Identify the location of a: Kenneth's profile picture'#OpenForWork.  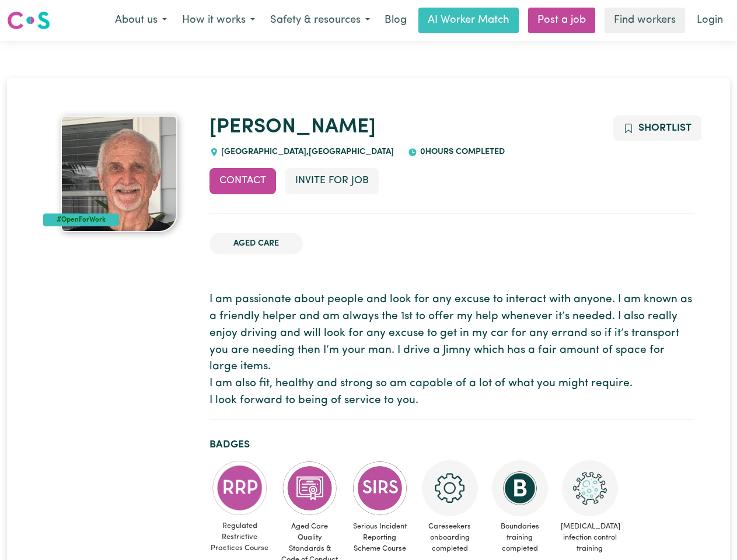
(119, 174).